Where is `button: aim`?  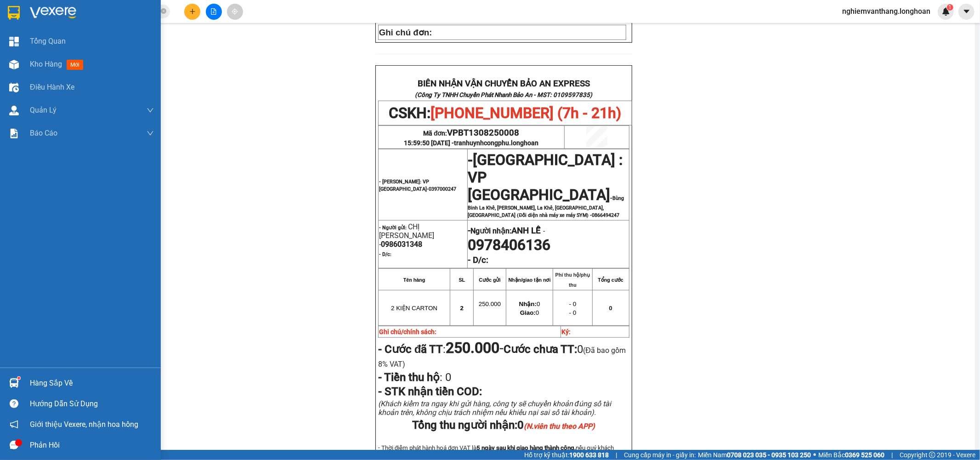 button: aim is located at coordinates (235, 11).